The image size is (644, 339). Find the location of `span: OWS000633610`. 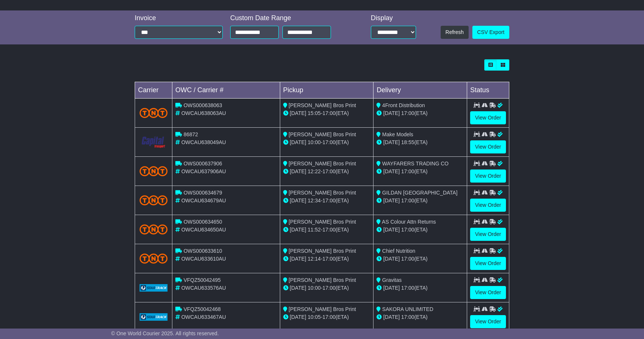

span: OWS000633610 is located at coordinates (203, 251).